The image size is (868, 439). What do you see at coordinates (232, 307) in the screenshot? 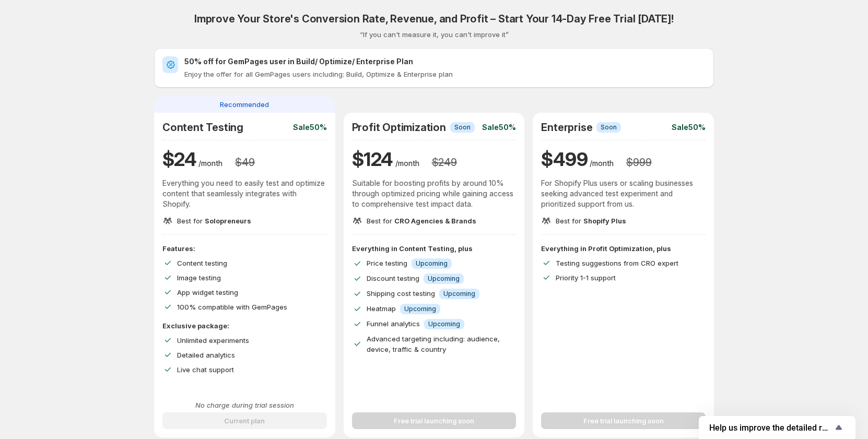
I see `span: 100% compatible with GemPages` at bounding box center [232, 307].